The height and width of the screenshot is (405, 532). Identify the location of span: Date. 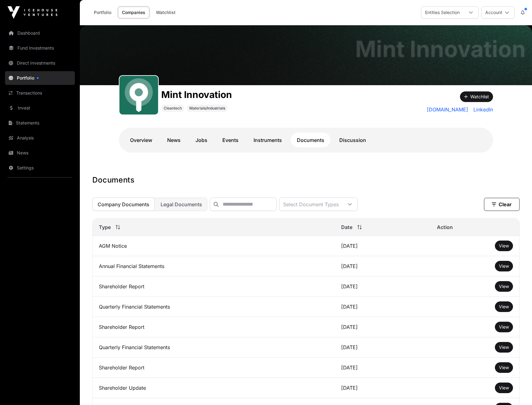
(347, 227).